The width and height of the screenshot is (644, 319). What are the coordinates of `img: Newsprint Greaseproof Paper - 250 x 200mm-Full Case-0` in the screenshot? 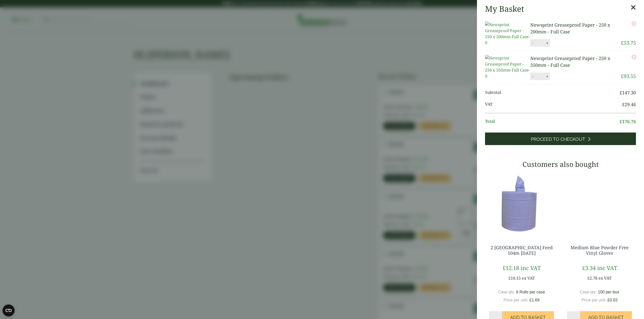 It's located at (508, 34).